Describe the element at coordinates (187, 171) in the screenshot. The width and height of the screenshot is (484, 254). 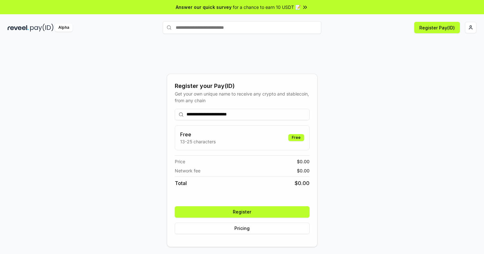
I see `span: Network fee` at that location.